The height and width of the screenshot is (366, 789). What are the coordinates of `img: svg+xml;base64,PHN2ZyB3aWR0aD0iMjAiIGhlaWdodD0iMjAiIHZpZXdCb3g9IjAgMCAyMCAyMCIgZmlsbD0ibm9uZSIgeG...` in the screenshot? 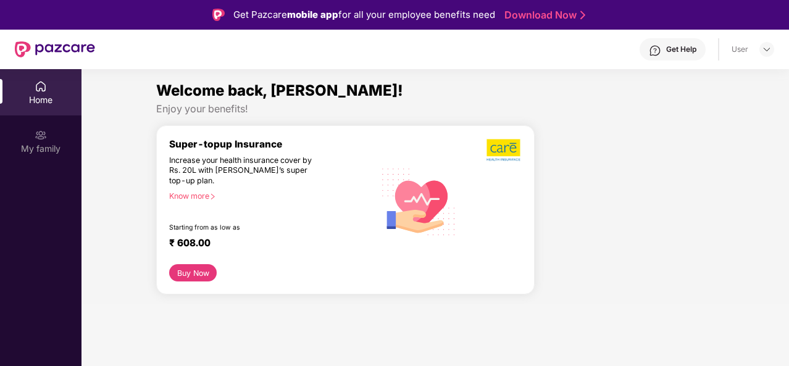 It's located at (41, 135).